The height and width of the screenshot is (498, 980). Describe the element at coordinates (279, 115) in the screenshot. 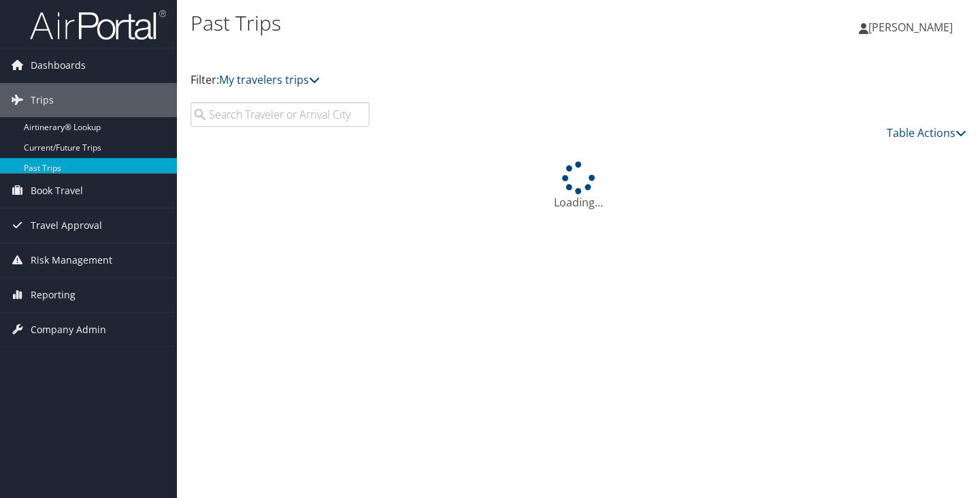

I see `input: Search Traveler or Arrival City` at that location.